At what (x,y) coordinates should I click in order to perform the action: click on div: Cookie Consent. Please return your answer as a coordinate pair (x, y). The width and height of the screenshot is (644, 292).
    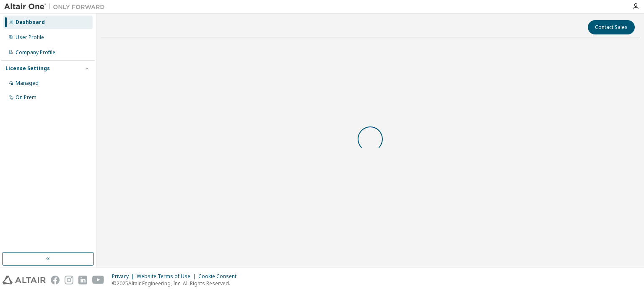
    Looking at the image, I should click on (220, 276).